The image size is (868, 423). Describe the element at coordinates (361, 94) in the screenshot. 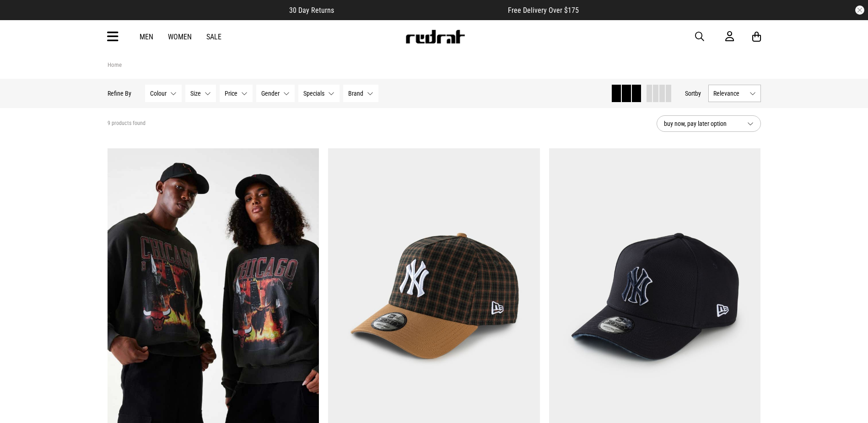

I see `button: Brand` at that location.